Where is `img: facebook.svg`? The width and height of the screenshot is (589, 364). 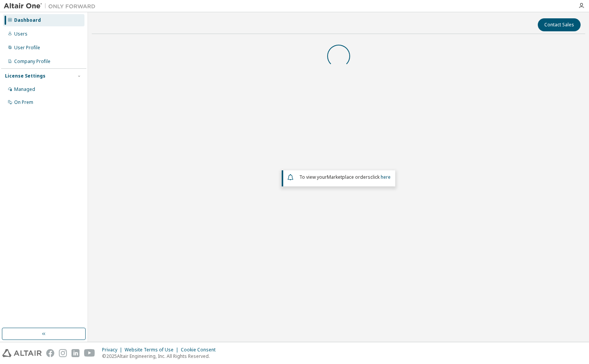
img: facebook.svg is located at coordinates (50, 353).